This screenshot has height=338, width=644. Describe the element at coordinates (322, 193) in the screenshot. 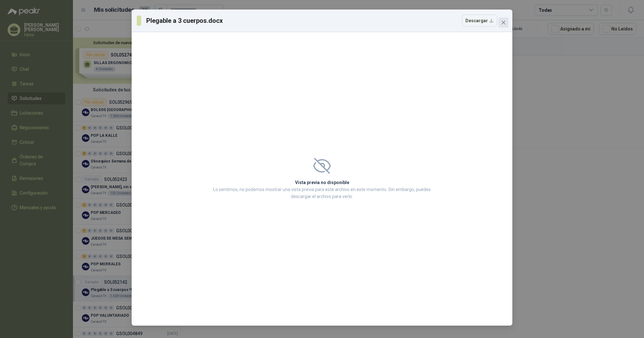

I see `p: Lo sentimos, no podemos mostrar una vista previa para este archivo en este momento. Sin embargo, ...` at that location.